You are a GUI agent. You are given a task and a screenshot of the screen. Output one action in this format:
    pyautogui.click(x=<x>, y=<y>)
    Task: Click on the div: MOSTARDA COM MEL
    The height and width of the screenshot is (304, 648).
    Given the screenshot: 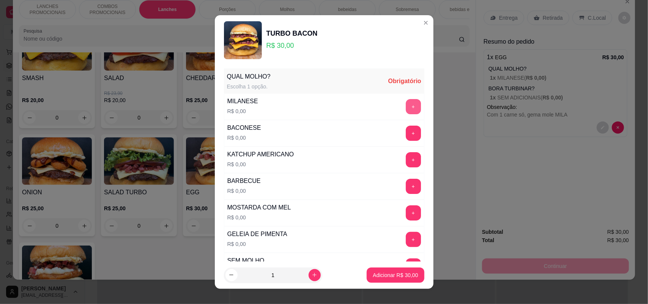 What is the action you would take?
    pyautogui.click(x=259, y=208)
    